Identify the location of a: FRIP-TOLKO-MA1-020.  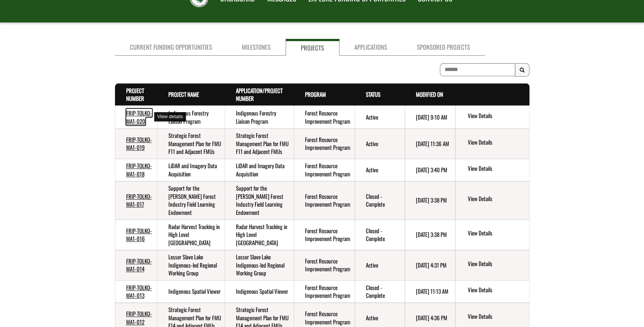
(139, 117).